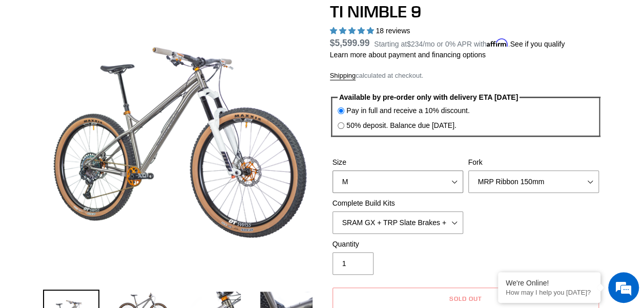  Describe the element at coordinates (343, 76) in the screenshot. I see `a: Shipping` at that location.